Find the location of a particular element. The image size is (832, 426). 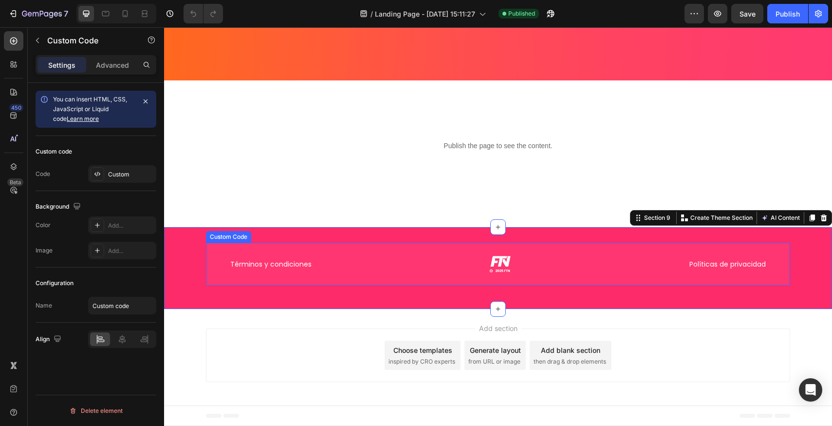

span: inspired by CRO experts is located at coordinates (258, 334).